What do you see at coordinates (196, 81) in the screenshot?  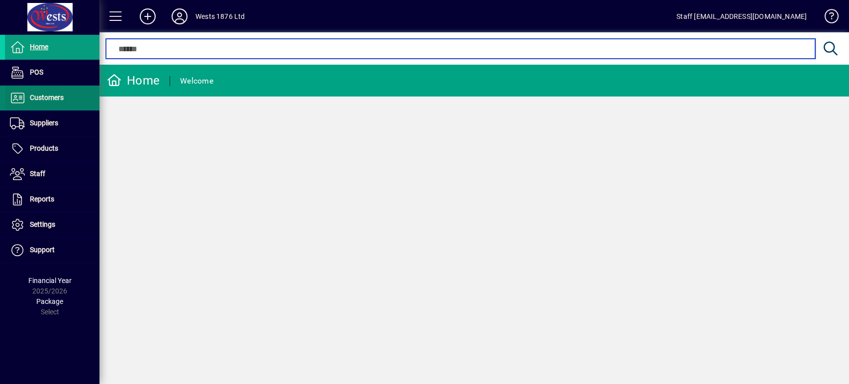 I see `div: Welcome` at bounding box center [196, 81].